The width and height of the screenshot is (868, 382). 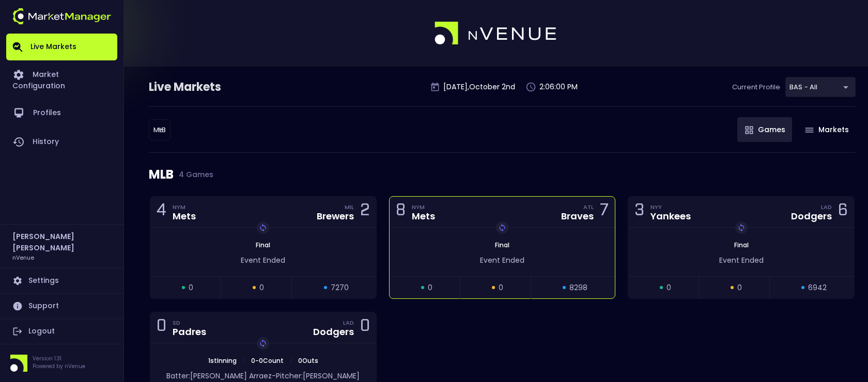 I want to click on div: 4, so click(x=162, y=211).